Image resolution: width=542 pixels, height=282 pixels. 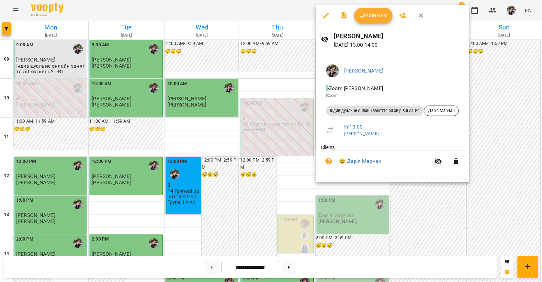 I want to click on span: Індивідуальне онлайн заняття 50 хв рівні А1-В1, so click(x=375, y=111).